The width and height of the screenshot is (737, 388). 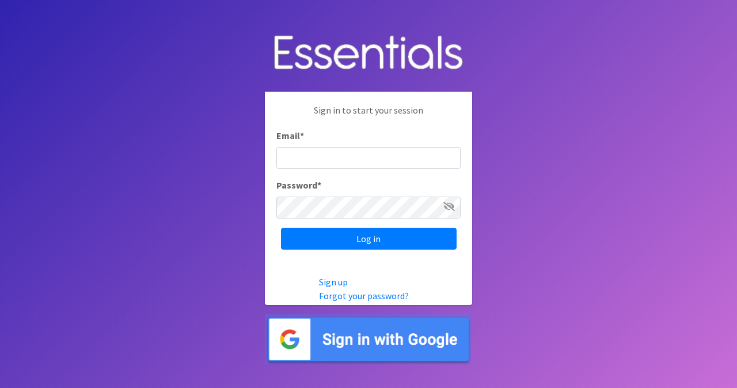 What do you see at coordinates (290, 135) in the screenshot?
I see `label: Email` at bounding box center [290, 135].